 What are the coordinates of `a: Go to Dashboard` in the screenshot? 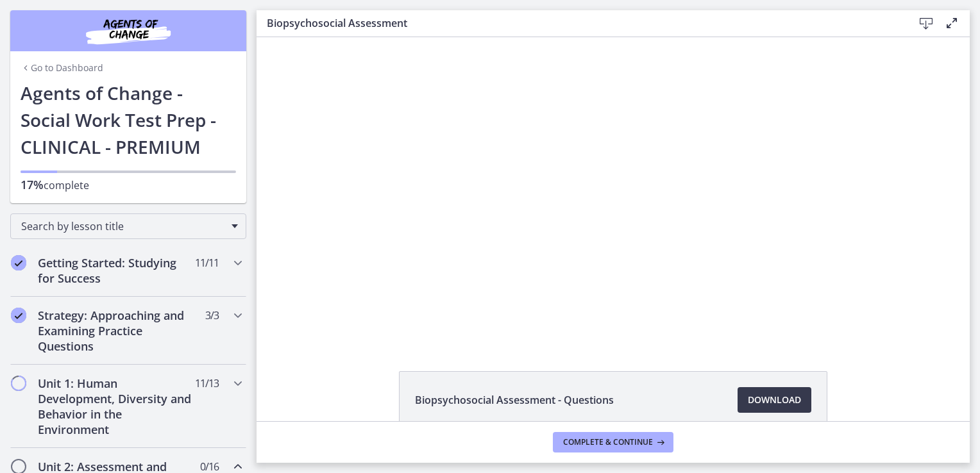 It's located at (61, 68).